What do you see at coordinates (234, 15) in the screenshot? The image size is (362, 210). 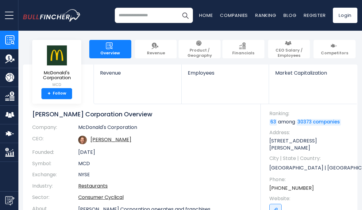 I see `a: Companies` at bounding box center [234, 15].